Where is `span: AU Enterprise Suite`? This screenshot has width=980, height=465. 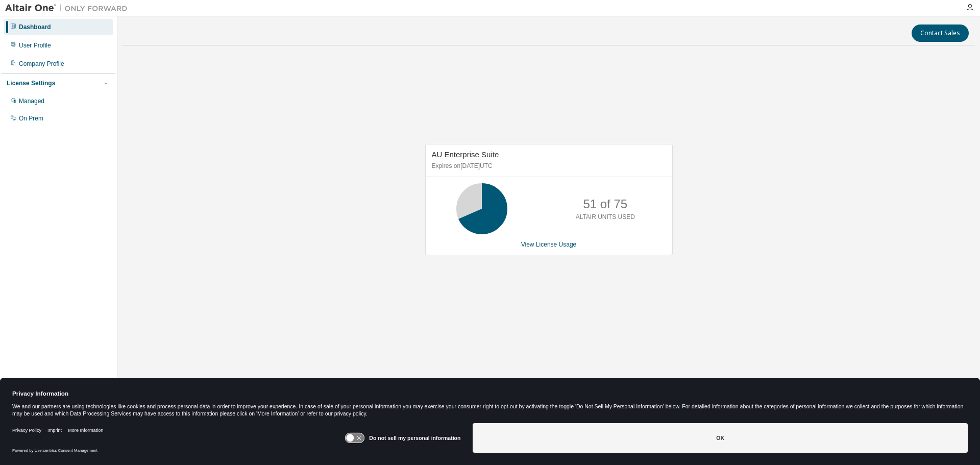 span: AU Enterprise Suite is located at coordinates (466, 154).